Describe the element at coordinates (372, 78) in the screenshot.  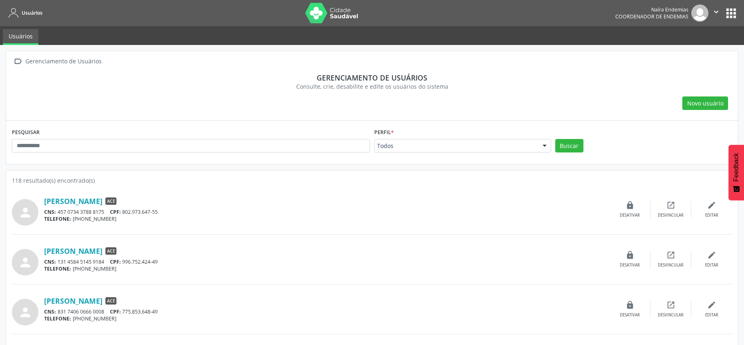
I see `div: Gerenciamento de usuários` at that location.